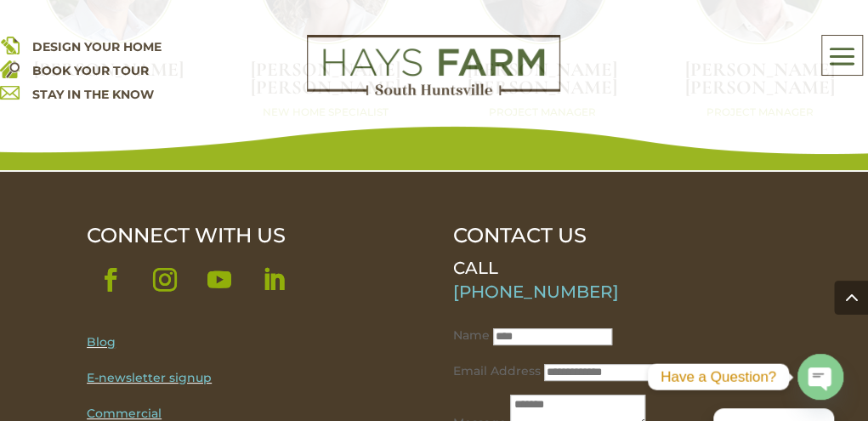 This screenshot has width=868, height=421. What do you see at coordinates (111, 279) in the screenshot?
I see `a: Follow on Facebook` at bounding box center [111, 279].